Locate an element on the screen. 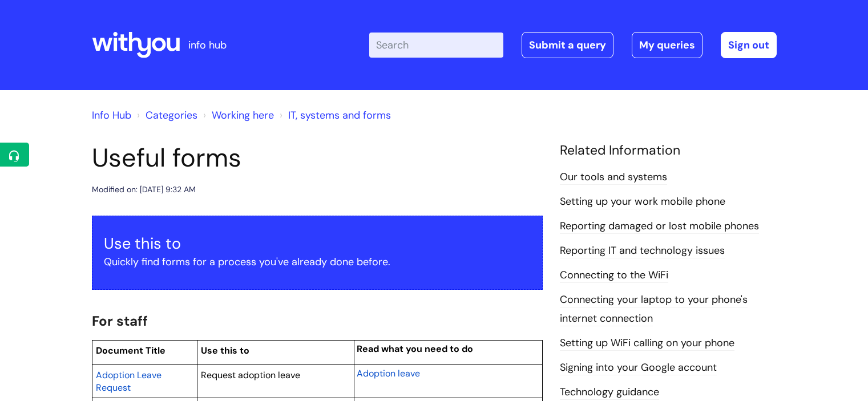  a: Setting up your work mobile phone is located at coordinates (642, 202).